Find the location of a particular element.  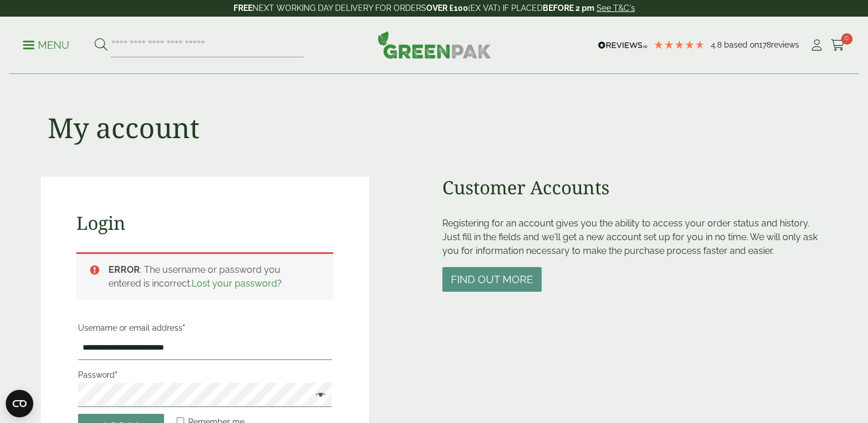

span: 0 is located at coordinates (847, 39).